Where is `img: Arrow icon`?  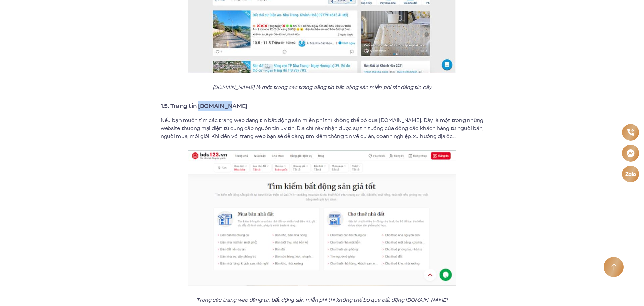
img: Arrow icon is located at coordinates (614, 267).